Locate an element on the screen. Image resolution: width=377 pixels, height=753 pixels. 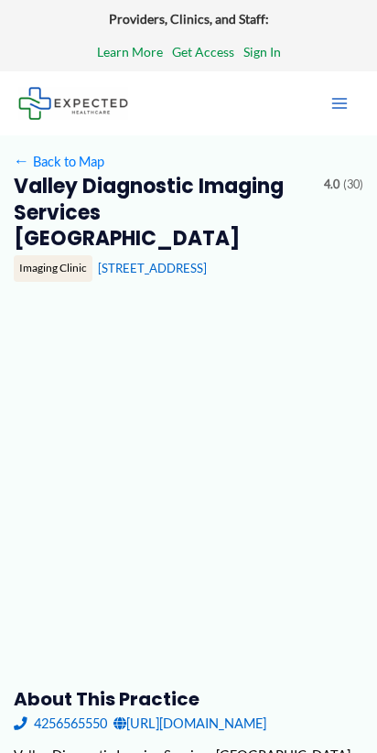
a: Learn More is located at coordinates (130, 52).